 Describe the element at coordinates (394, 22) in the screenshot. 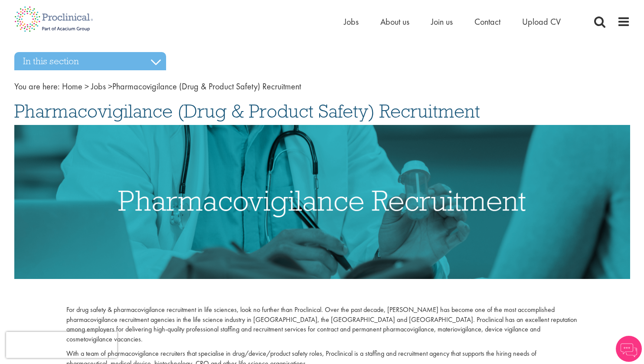

I see `span: About us` at that location.